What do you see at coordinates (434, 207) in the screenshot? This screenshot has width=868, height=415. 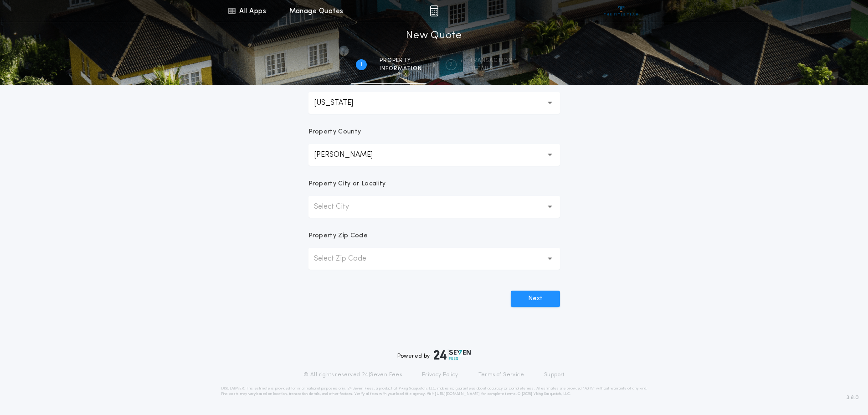 I see `button: Select City` at bounding box center [434, 207].